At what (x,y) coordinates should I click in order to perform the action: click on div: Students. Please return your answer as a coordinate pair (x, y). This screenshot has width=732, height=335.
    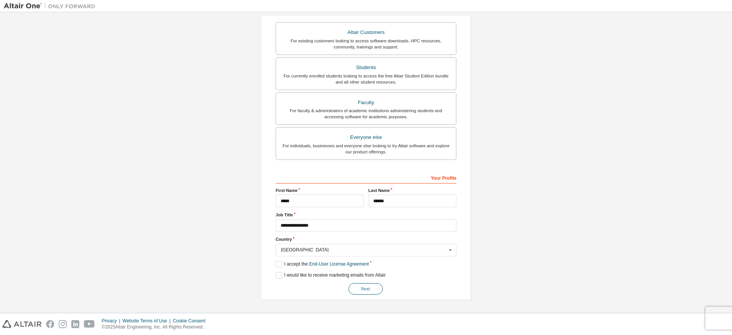
    Looking at the image, I should click on (366, 67).